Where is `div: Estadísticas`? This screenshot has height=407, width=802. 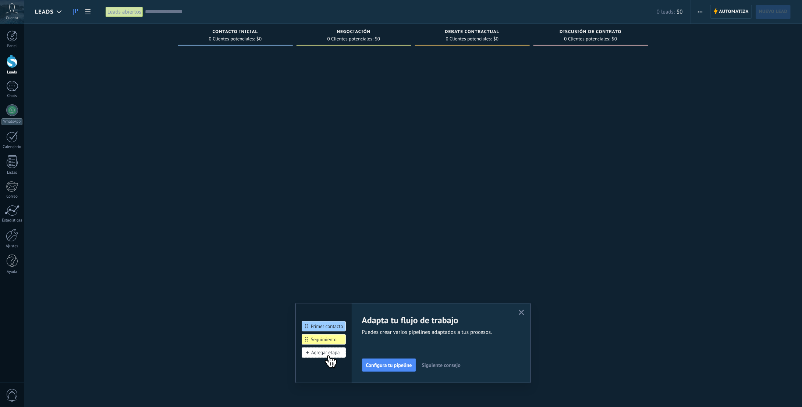 div: Estadísticas is located at coordinates (12, 221).